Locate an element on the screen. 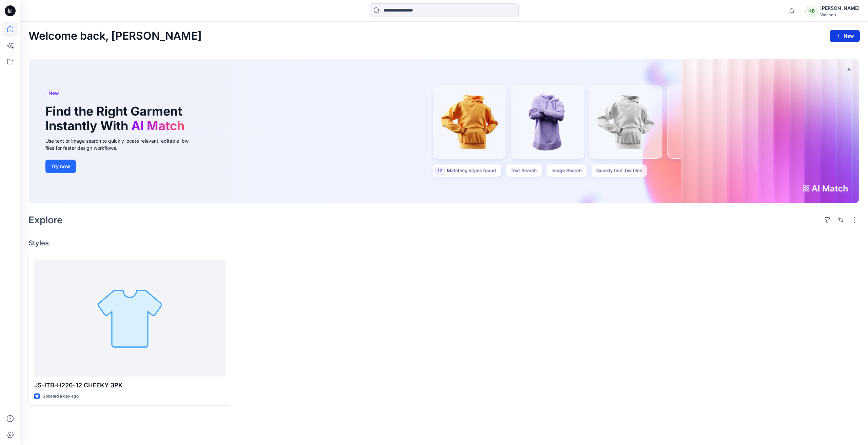 The width and height of the screenshot is (868, 445). div: Walmart is located at coordinates (839, 14).